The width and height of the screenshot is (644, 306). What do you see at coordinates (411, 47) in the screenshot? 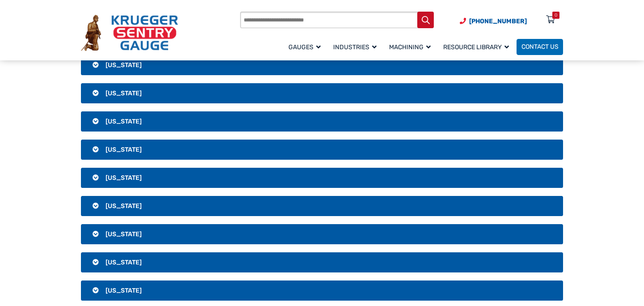
I see `a: Machining` at bounding box center [411, 47].